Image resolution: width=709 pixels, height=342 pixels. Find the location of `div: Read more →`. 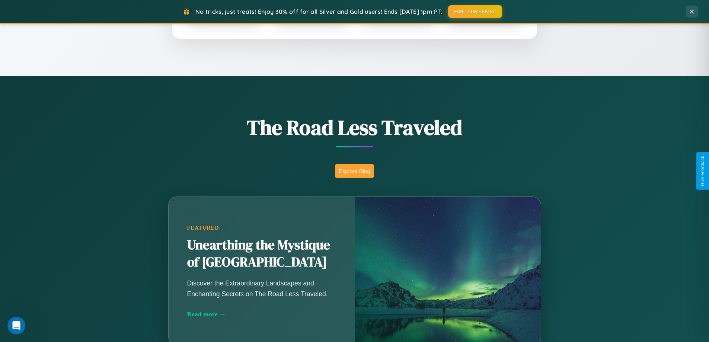

div: Read more → is located at coordinates (262, 314).